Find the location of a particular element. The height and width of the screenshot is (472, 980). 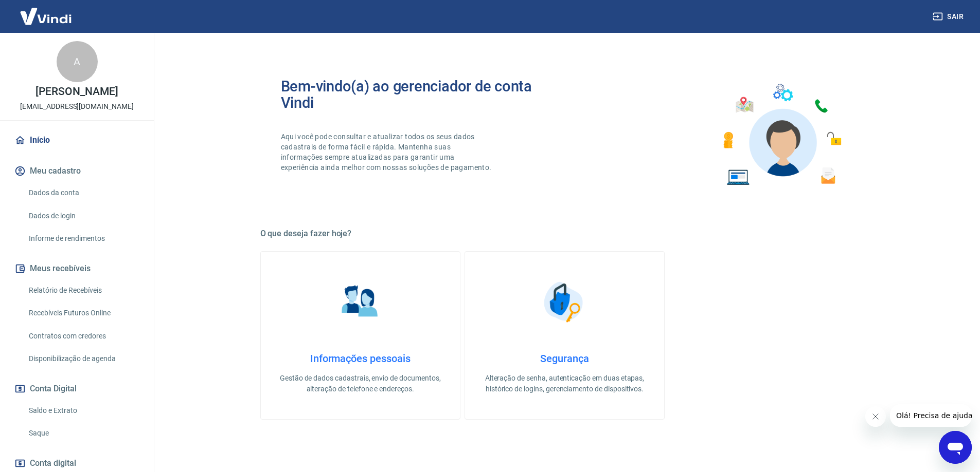

a: Dados de login is located at coordinates (83, 216).